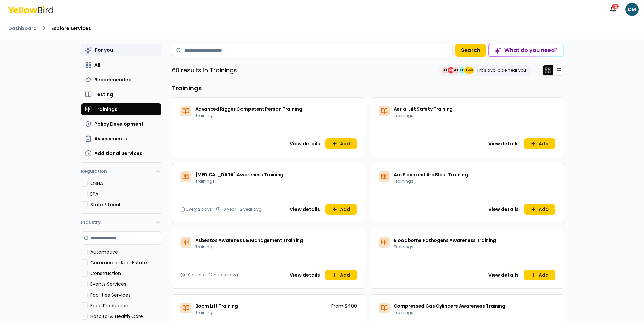 The width and height of the screenshot is (644, 321). Describe the element at coordinates (632, 10) in the screenshot. I see `span: DM` at that location.